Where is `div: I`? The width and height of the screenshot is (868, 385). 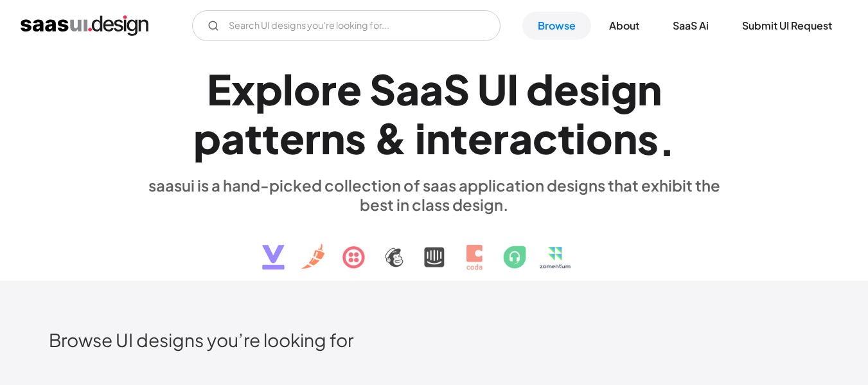
div: I is located at coordinates (512, 89).